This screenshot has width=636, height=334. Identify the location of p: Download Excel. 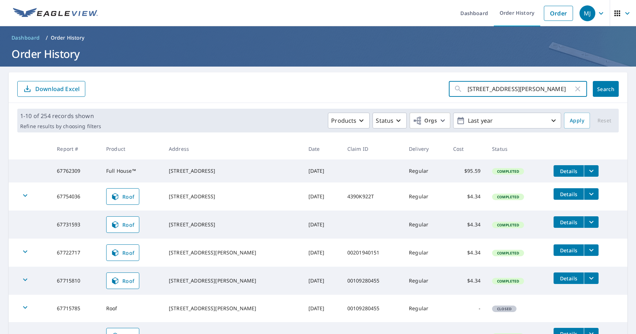
(57, 89).